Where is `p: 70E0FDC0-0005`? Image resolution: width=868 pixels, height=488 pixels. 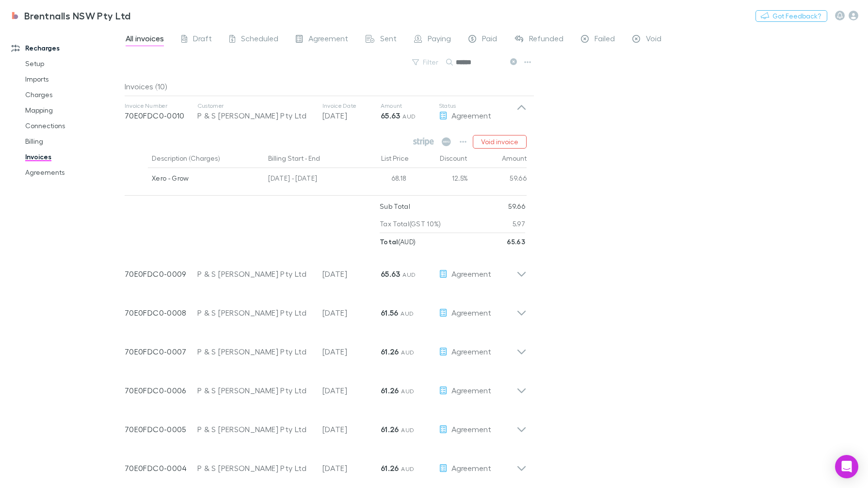 p: 70E0FDC0-0005 is located at coordinates (161, 429).